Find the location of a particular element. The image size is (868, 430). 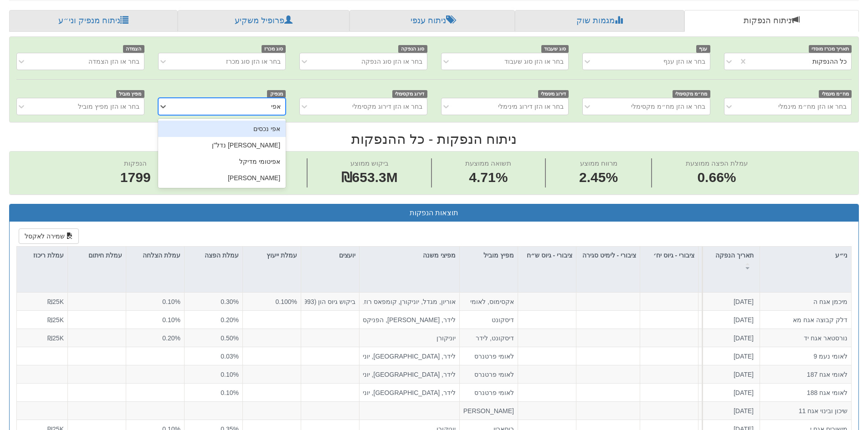

div: בחר או הזן דירוג מקסימלי is located at coordinates (387, 107).